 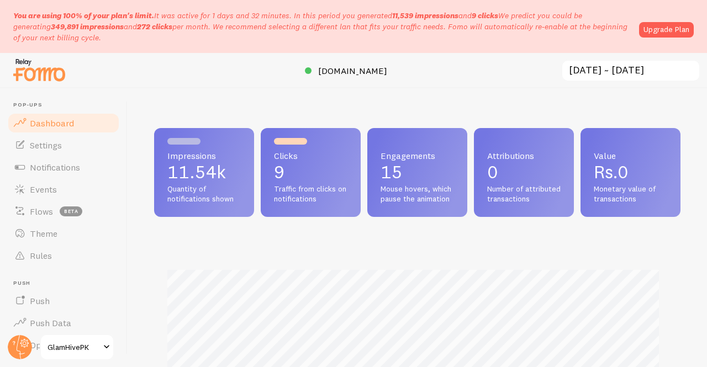 I want to click on p: It was active for 1 days and 32 minutes. In this period you generated We predict you could be gen..., so click(x=323, y=27).